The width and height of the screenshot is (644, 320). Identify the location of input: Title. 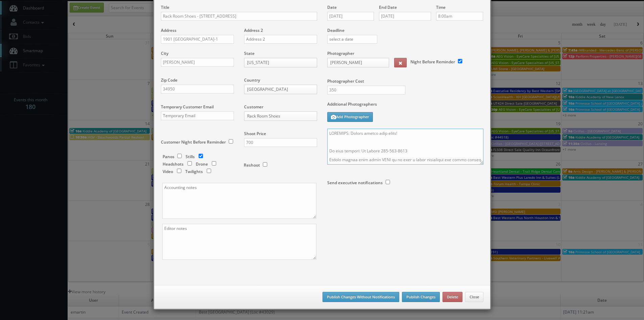
(239, 16).